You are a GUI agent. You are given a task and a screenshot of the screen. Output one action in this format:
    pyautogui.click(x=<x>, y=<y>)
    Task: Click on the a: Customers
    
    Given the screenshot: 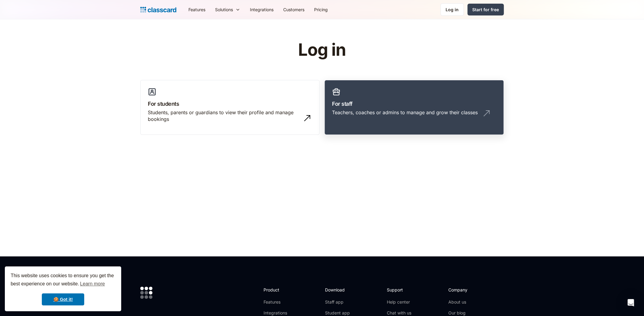 What is the action you would take?
    pyautogui.click(x=294, y=9)
    